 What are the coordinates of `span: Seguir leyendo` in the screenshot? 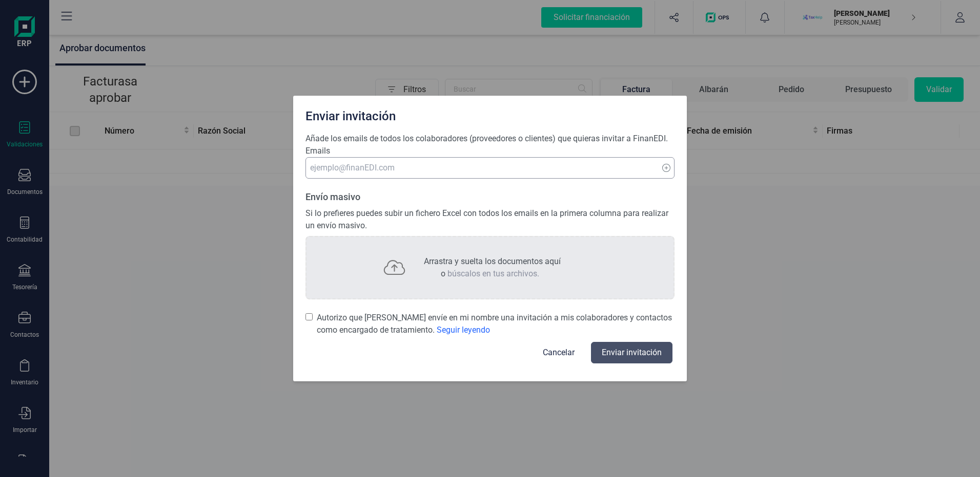 It's located at (464, 330).